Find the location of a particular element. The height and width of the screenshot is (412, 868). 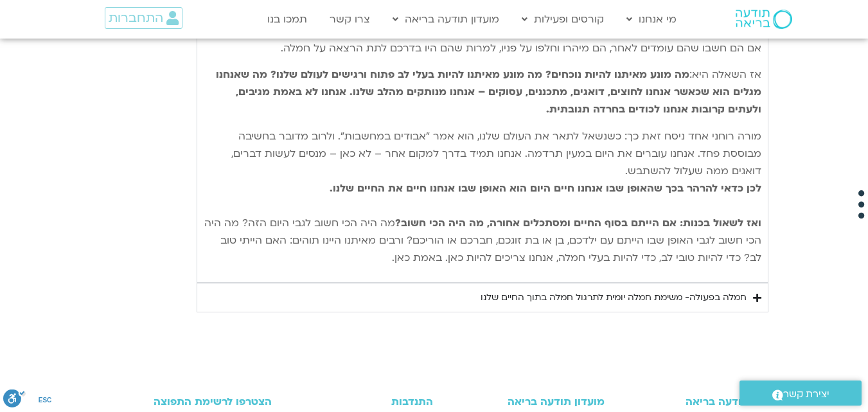

a: מועדון תודעה בריאה is located at coordinates (446, 19).